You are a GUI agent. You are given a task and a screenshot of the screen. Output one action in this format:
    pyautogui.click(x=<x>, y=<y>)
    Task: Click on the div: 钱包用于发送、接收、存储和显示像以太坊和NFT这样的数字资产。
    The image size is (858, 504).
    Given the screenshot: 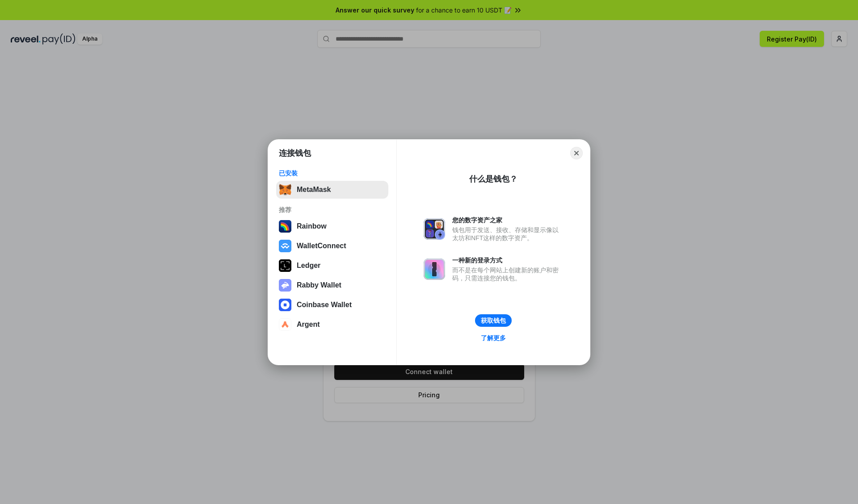 What is the action you would take?
    pyautogui.click(x=508, y=234)
    